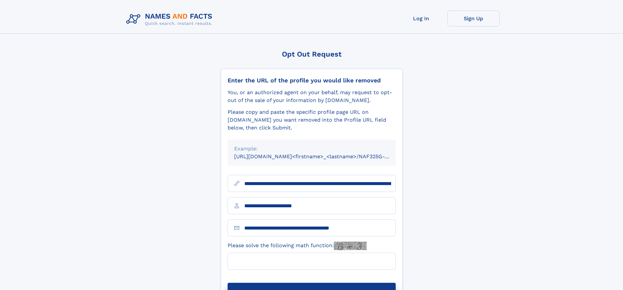 The image size is (623, 290). Describe the element at coordinates (297, 246) in the screenshot. I see `label: Please solve the following math function:` at that location.